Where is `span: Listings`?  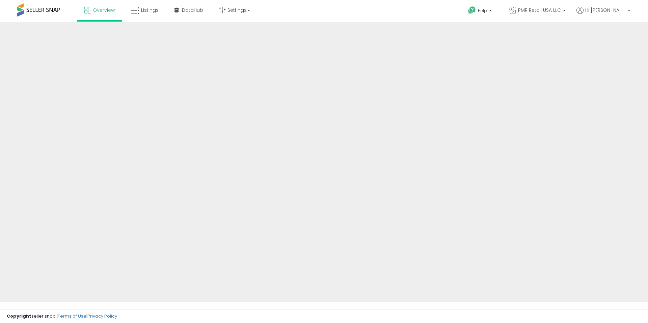
span: Listings is located at coordinates (150, 10).